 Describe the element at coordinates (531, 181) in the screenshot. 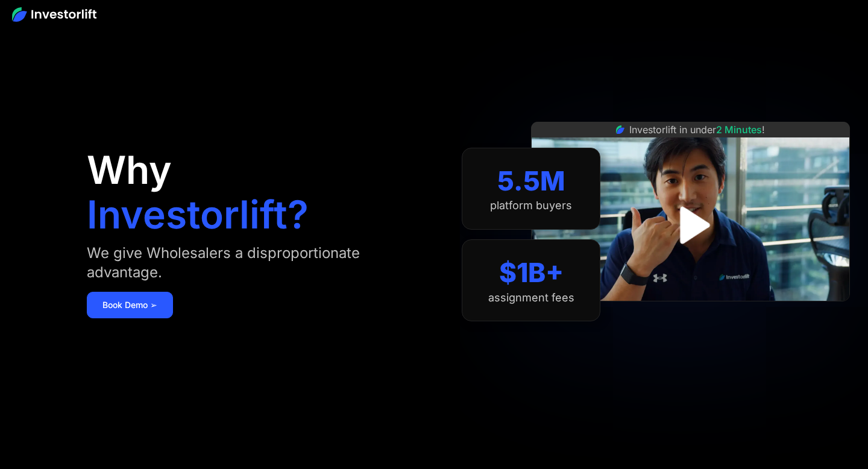

I see `div: 5.5M` at that location.